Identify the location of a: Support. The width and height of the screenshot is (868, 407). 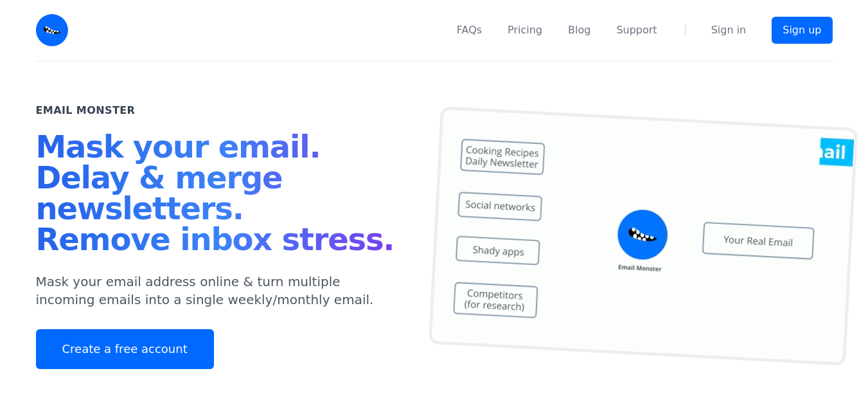
(636, 31).